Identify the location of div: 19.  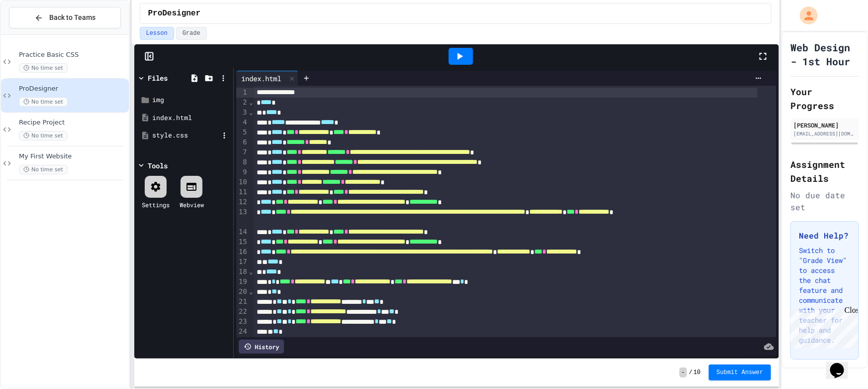
(242, 282).